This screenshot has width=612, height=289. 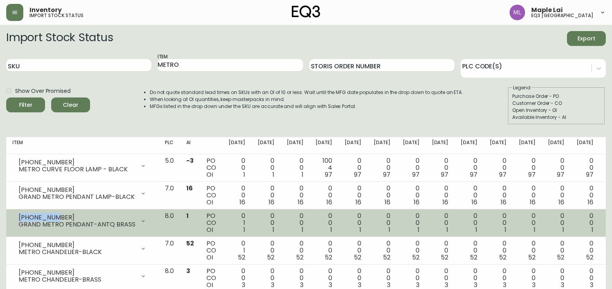 What do you see at coordinates (547, 10) in the screenshot?
I see `span: Maple Lai` at bounding box center [547, 10].